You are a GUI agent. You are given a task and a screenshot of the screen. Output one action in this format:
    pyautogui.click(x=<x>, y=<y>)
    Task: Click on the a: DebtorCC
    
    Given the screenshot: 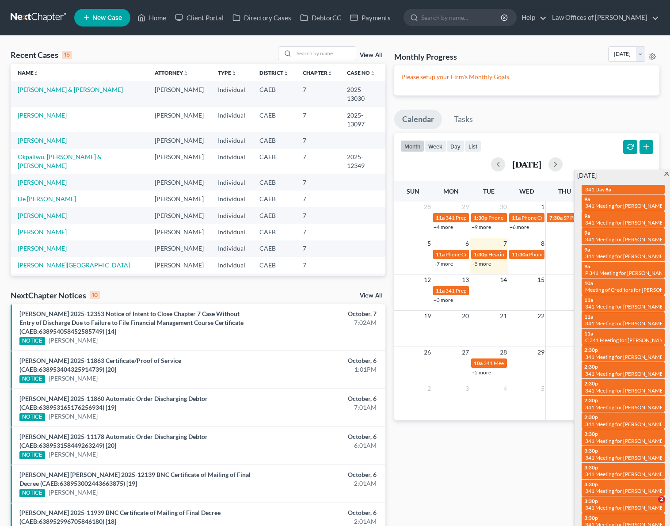 What is the action you would take?
    pyautogui.click(x=320, y=18)
    